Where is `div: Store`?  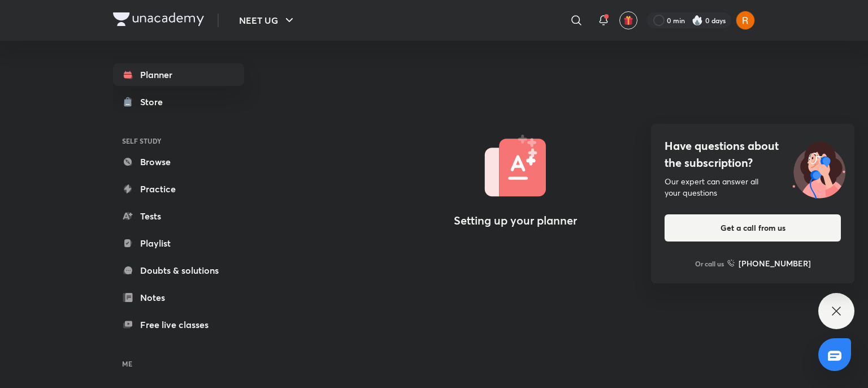 div: Store is located at coordinates (155, 102).